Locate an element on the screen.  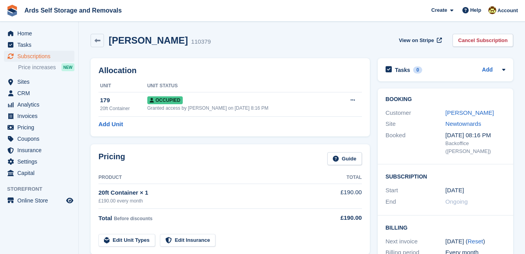
a: Cancel Subscription is located at coordinates (483, 40).